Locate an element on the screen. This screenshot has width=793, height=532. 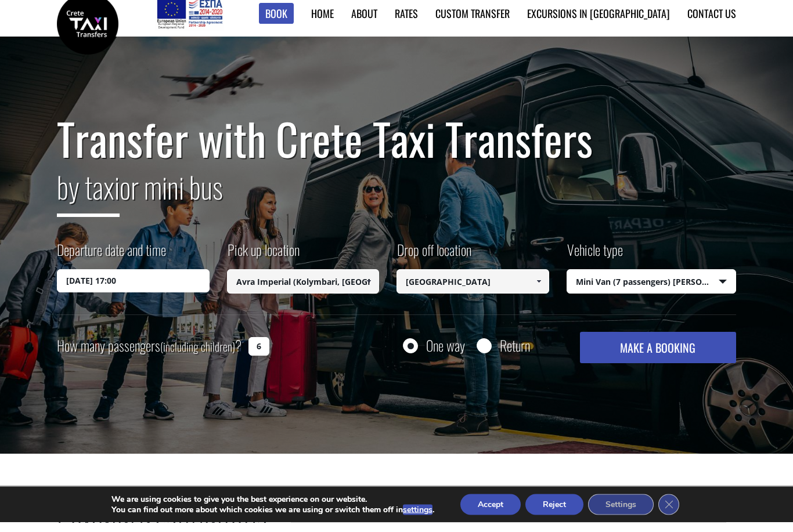
a: Custom Transfer is located at coordinates (472, 23).